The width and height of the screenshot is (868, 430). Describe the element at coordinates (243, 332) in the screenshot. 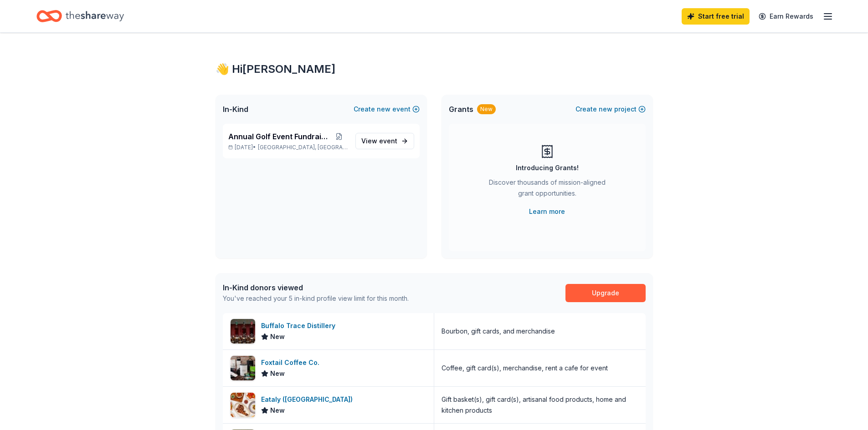

I see `img: Image for Buffalo Trace Distillery` at that location.